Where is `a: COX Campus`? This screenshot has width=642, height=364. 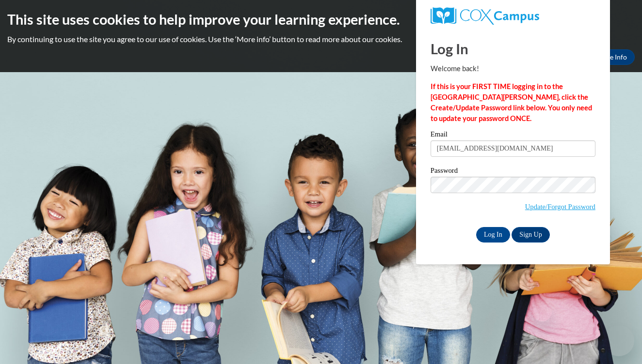 a: COX Campus is located at coordinates (513, 16).